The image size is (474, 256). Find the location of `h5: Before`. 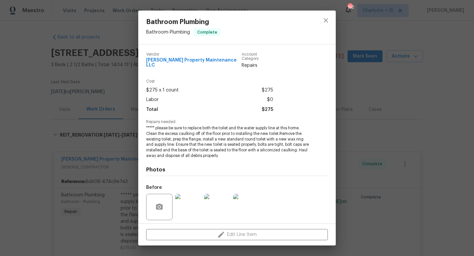

h5: Before is located at coordinates (154, 188).